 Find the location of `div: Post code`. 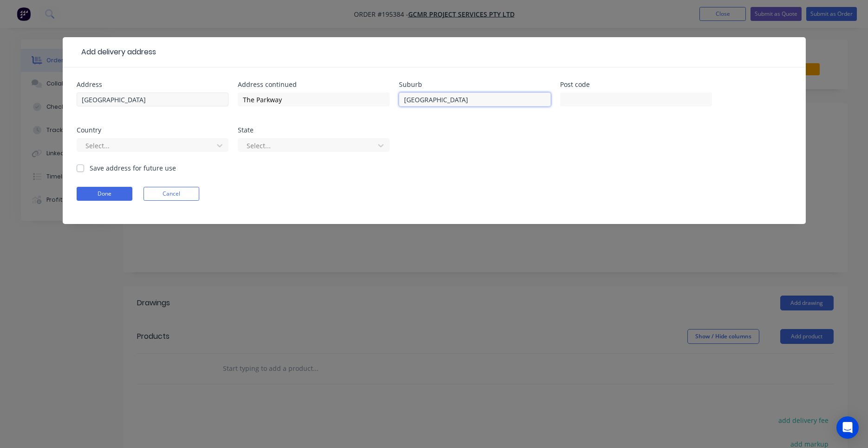

div: Post code is located at coordinates (636, 85).